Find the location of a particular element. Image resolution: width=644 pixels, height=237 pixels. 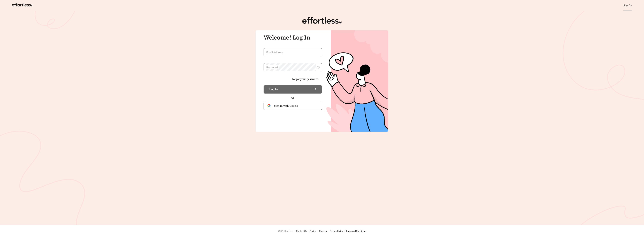

h3: Welcome! Log In is located at coordinates (293, 38).